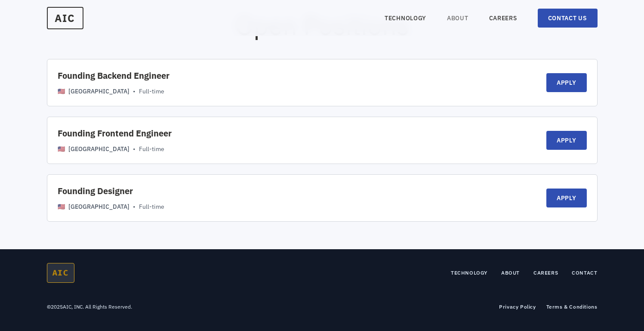  I want to click on a: Privacy Policy, so click(517, 307).